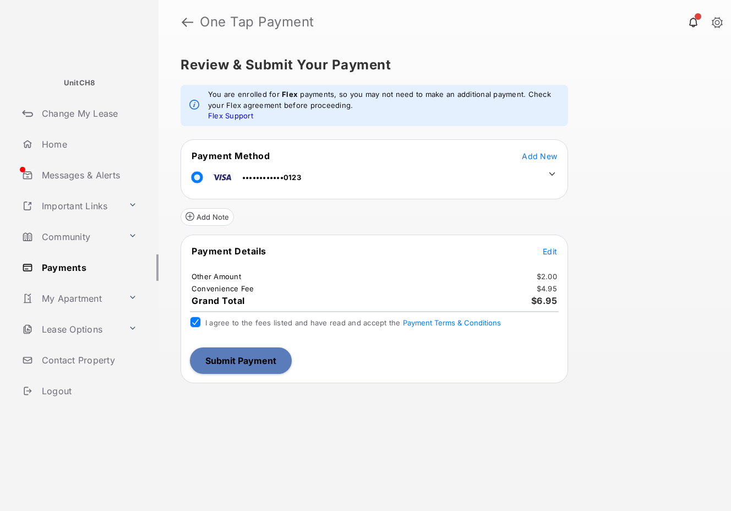 This screenshot has width=731, height=511. What do you see at coordinates (88, 360) in the screenshot?
I see `a: Contact Property` at bounding box center [88, 360].